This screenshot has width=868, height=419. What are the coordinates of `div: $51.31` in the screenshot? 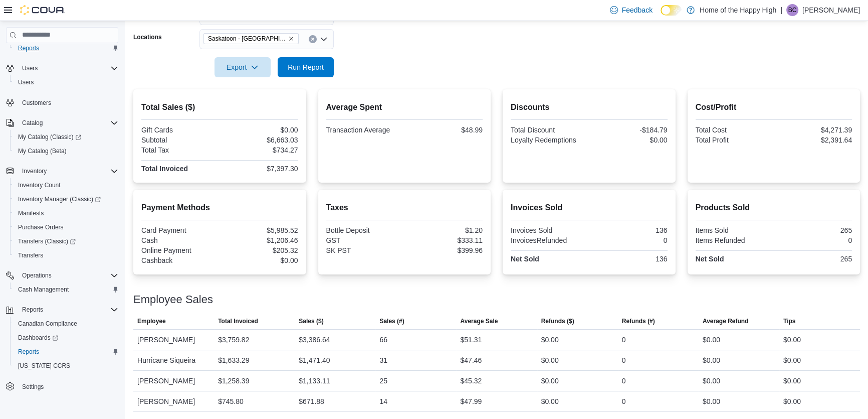 It's located at (470, 340).